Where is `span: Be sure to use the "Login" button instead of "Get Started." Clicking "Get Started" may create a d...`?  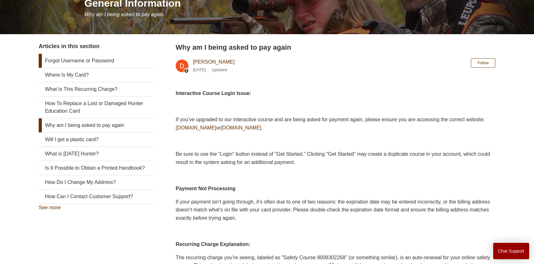 span: Be sure to use the "Login" button instead of "Get Started." Clicking "Get Started" may create a d... is located at coordinates (332, 158).